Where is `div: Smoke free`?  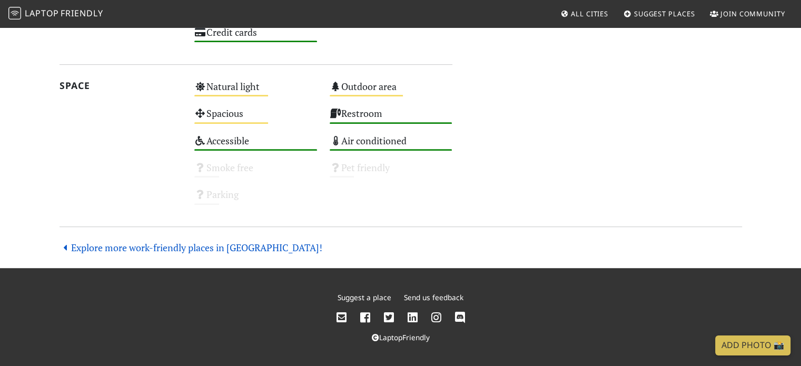
div: Smoke free is located at coordinates (255, 172).